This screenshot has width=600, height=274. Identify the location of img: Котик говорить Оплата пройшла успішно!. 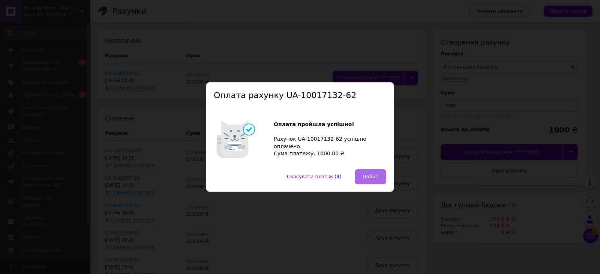
(244, 139).